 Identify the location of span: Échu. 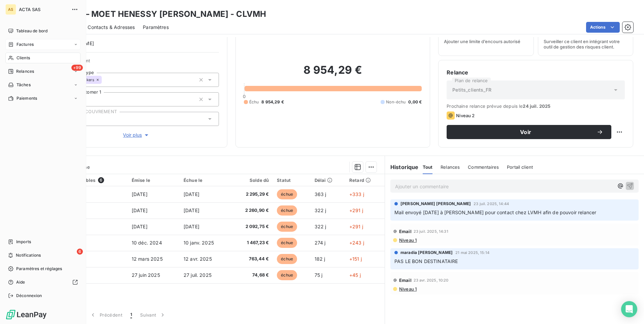
(254, 102).